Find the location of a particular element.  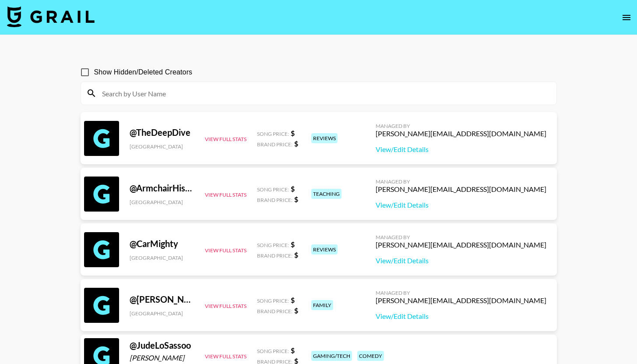

div: @ JudeLoSassoo is located at coordinates (162, 345).